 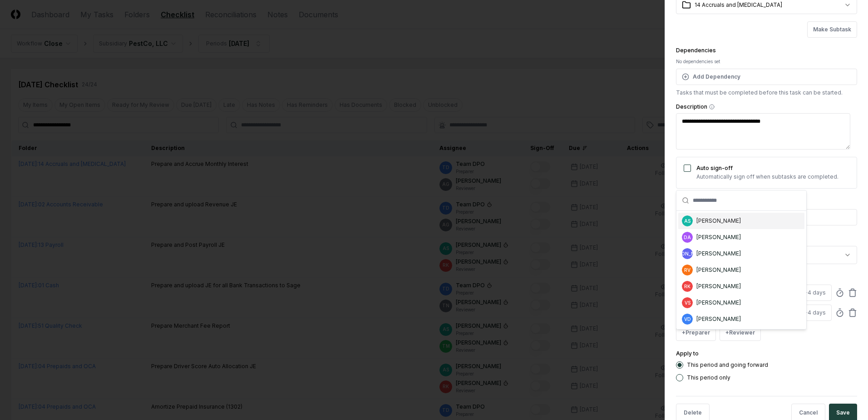 What do you see at coordinates (696, 50) in the screenshot?
I see `label: Dependencies` at bounding box center [696, 50].